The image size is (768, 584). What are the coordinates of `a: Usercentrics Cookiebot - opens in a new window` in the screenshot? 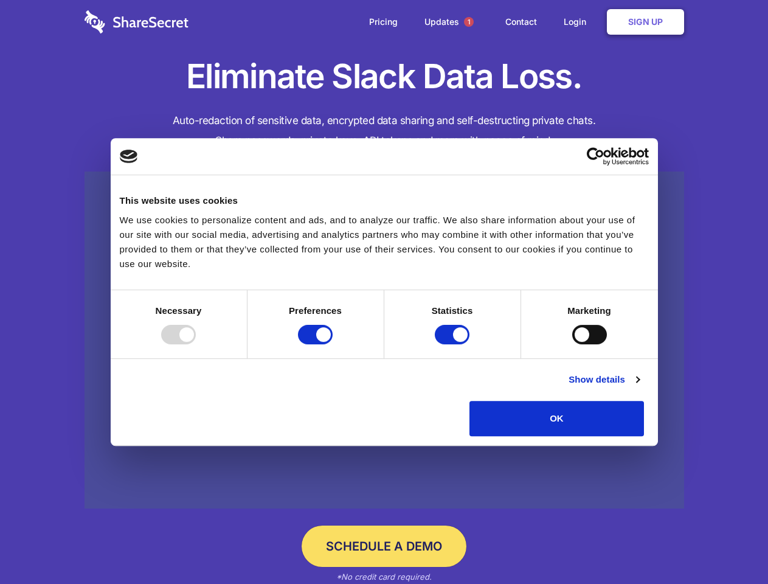 It's located at (596, 156).